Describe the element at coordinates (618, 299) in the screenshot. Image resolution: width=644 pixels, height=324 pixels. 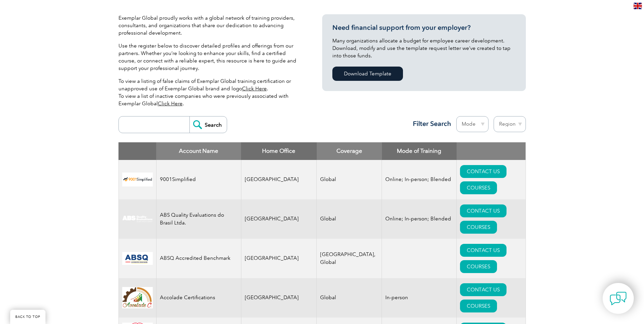
I see `img: contact-chat.png` at that location.